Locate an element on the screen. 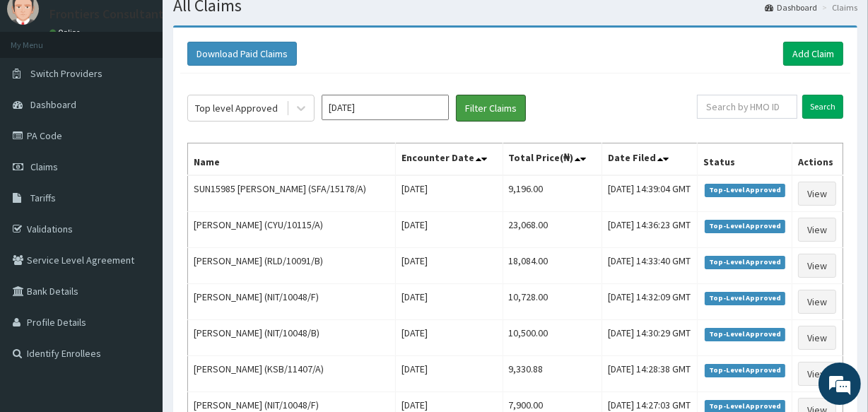 The height and width of the screenshot is (412, 868). button: Download Paid Claims is located at coordinates (242, 54).